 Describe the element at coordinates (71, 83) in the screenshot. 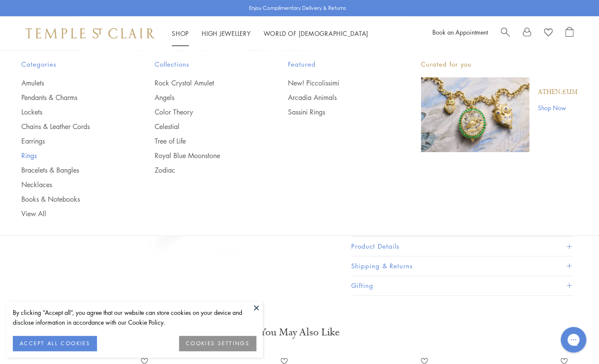

I see `a: Amulets` at that location.